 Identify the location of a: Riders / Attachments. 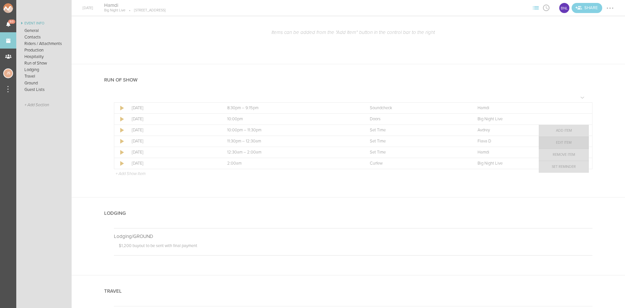
(44, 44).